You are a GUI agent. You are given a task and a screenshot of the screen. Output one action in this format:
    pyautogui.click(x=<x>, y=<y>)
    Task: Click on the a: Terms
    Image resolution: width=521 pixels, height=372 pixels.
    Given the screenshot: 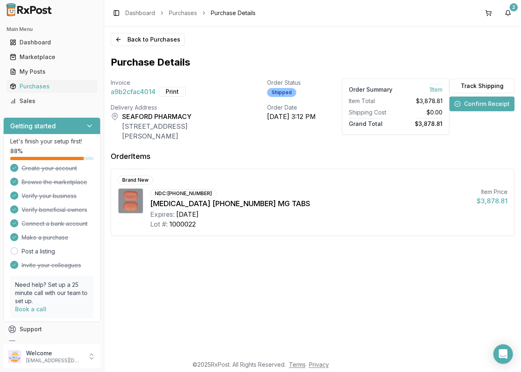 What is the action you would take?
    pyautogui.click(x=297, y=364)
    